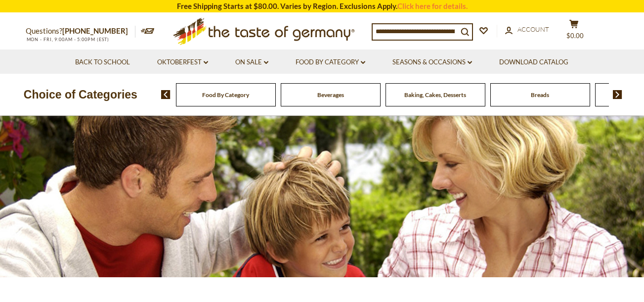 This screenshot has height=302, width=644. I want to click on span: Baking, Cakes, Desserts, so click(435, 95).